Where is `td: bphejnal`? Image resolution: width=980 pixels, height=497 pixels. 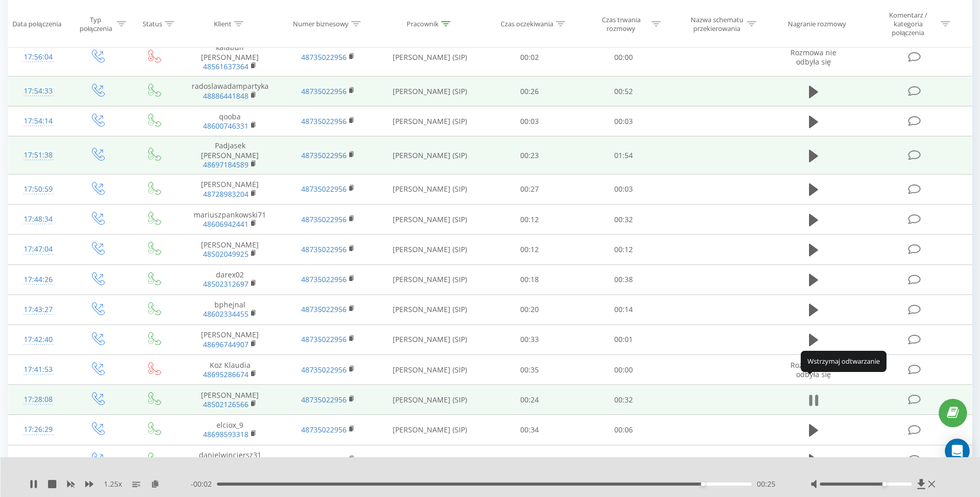 td: bphejnal is located at coordinates (230, 309).